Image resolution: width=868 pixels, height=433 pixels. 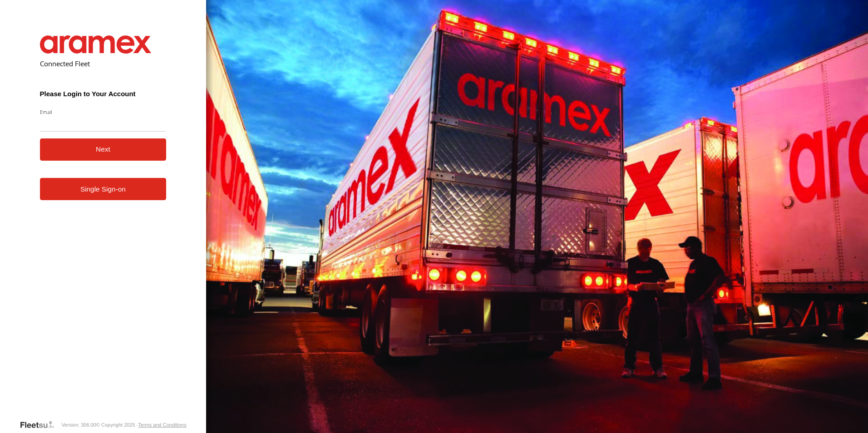 What do you see at coordinates (162, 425) in the screenshot?
I see `a: Terms and Conditions` at bounding box center [162, 425].